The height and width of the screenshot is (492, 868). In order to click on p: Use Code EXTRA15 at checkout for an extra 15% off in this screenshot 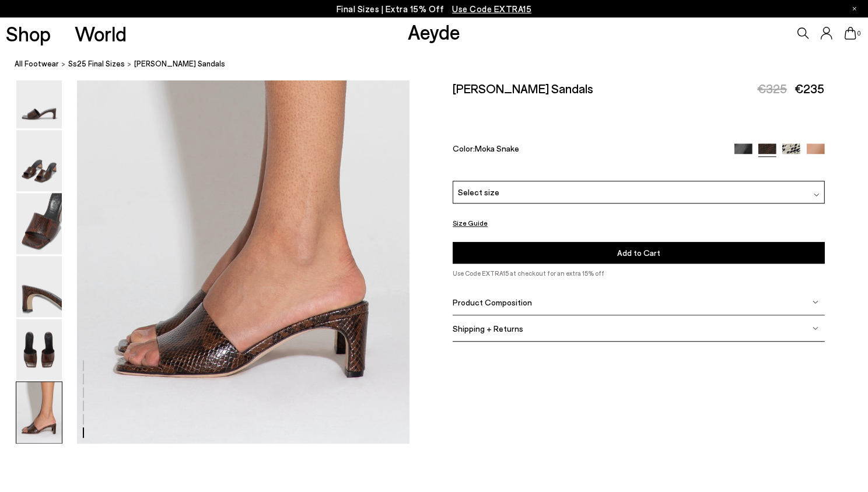, I will do `click(638, 274)`.